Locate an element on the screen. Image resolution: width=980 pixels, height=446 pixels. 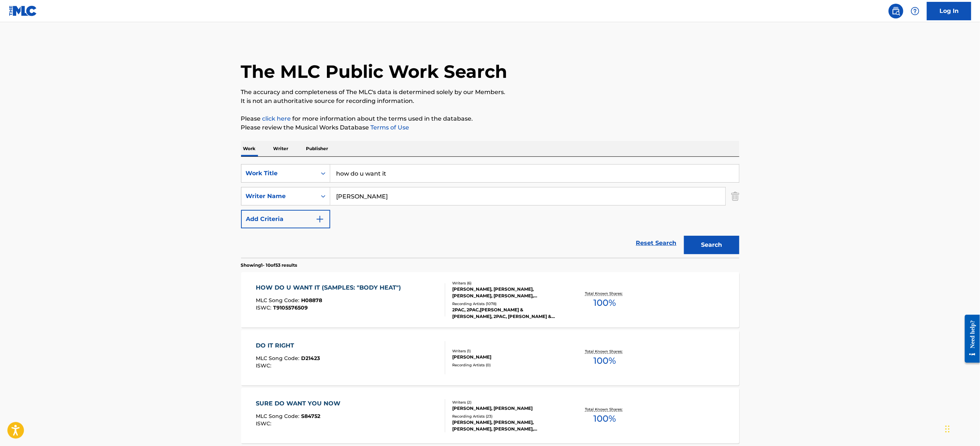
div: Open Resource Center is located at coordinates (13, 30).